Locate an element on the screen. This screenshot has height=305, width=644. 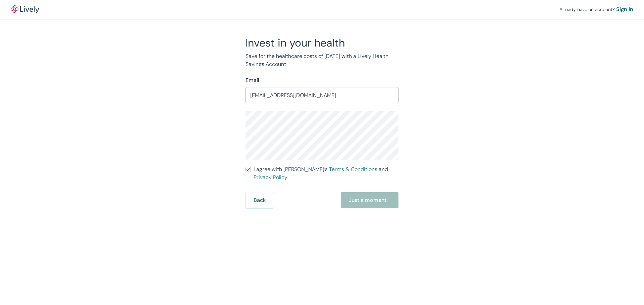
a: Terms & Conditions is located at coordinates (353, 169).